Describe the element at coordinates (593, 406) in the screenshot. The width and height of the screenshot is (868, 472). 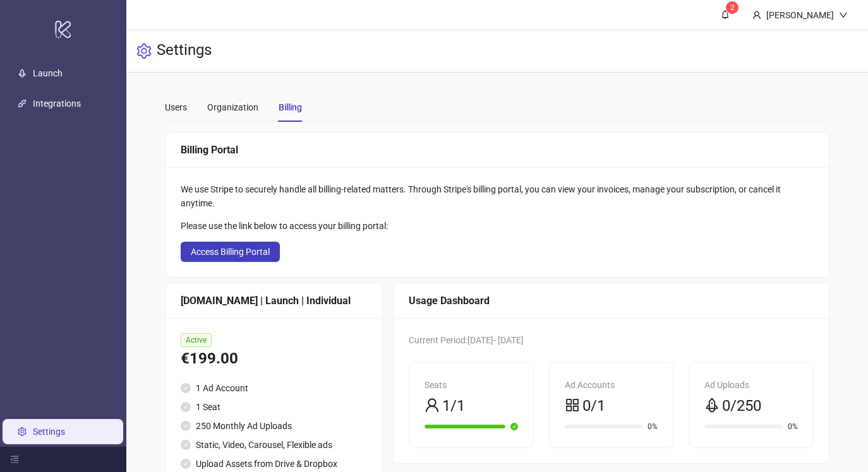
I see `span: 0/1` at that location.